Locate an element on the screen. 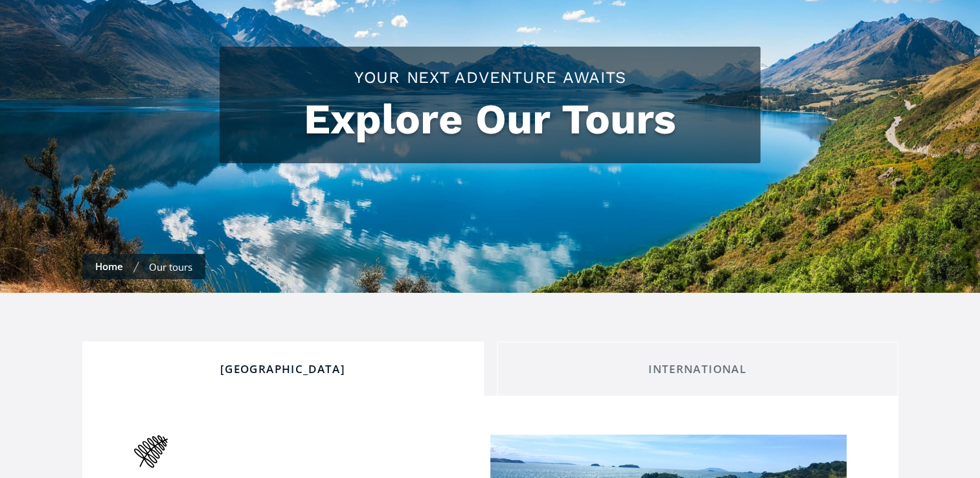 This screenshot has height=478, width=980. h1: Explore Our Tours is located at coordinates (490, 119).